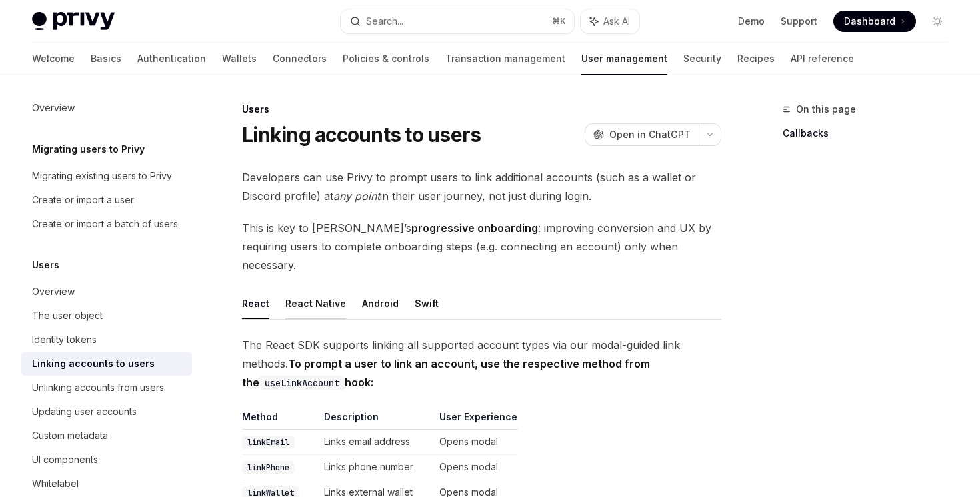  What do you see at coordinates (102, 176) in the screenshot?
I see `div: Migrating existing users to Privy` at bounding box center [102, 176].